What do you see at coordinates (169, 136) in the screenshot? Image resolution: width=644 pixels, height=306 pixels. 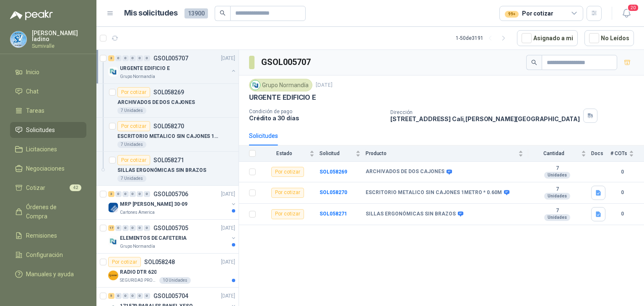 I see `p: ESCRITORIO METALICO SIN CAJONES 1METRO * 0.60M` at bounding box center [169, 136].